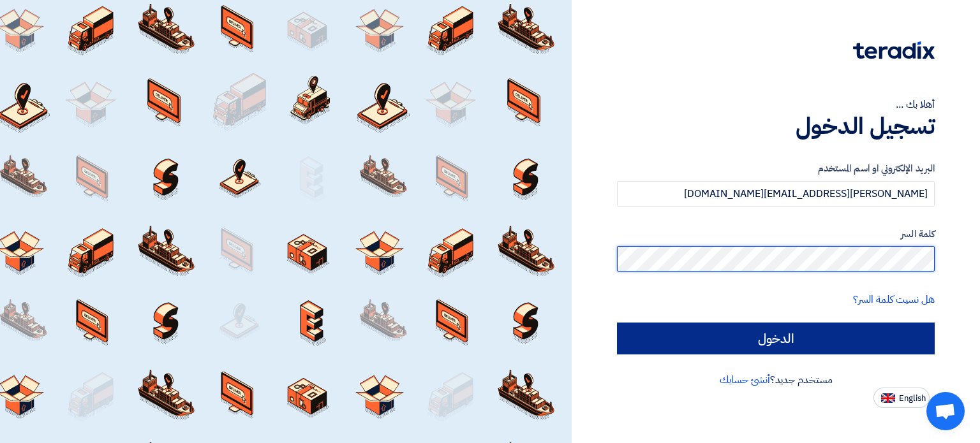 This screenshot has width=980, height=443. I want to click on img: en-US.png, so click(888, 398).